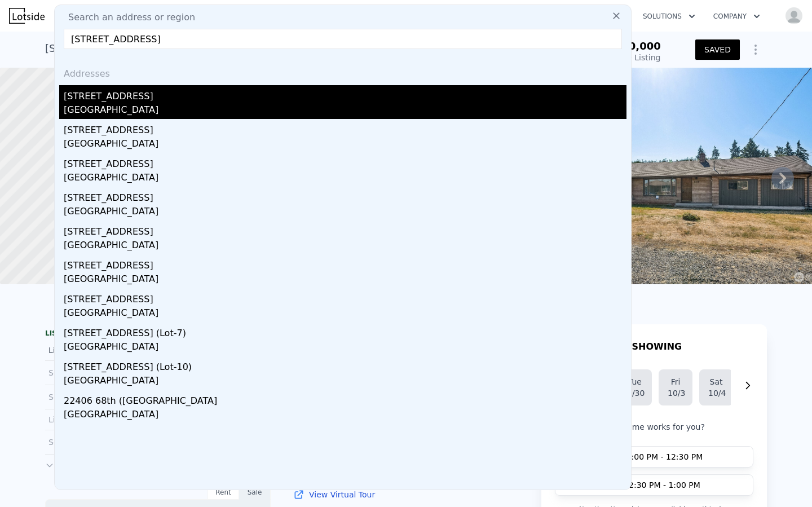 The width and height of the screenshot is (812, 507). I want to click on img: avatar, so click(794, 16).